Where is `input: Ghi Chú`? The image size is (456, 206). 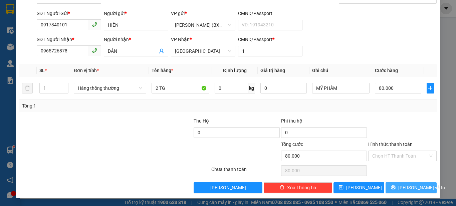 input: Ghi Chú is located at coordinates (341, 88).